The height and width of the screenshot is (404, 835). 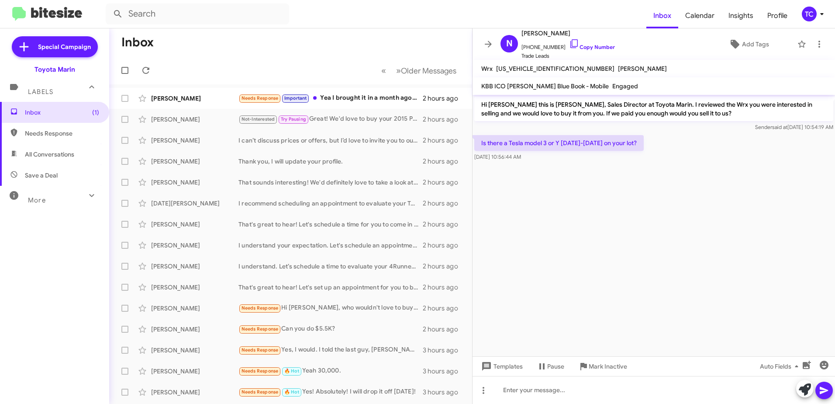 What do you see at coordinates (749, 44) in the screenshot?
I see `button: Add Tags` at bounding box center [749, 44].